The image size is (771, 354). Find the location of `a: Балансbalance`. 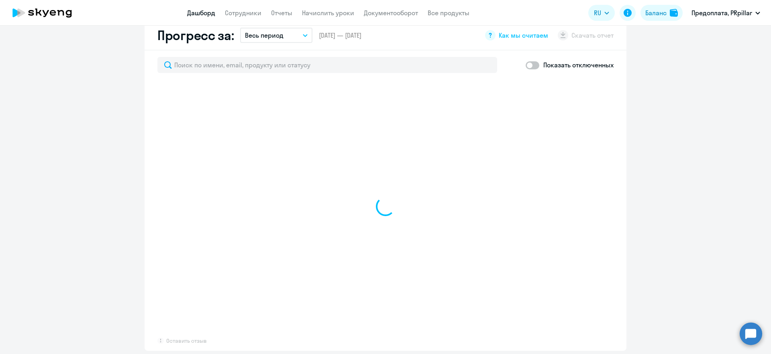

a: Балансbalance is located at coordinates (661, 13).